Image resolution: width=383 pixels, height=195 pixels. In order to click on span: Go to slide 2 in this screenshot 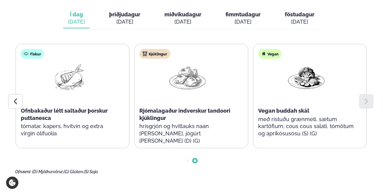, I will do `click(195, 160)`.